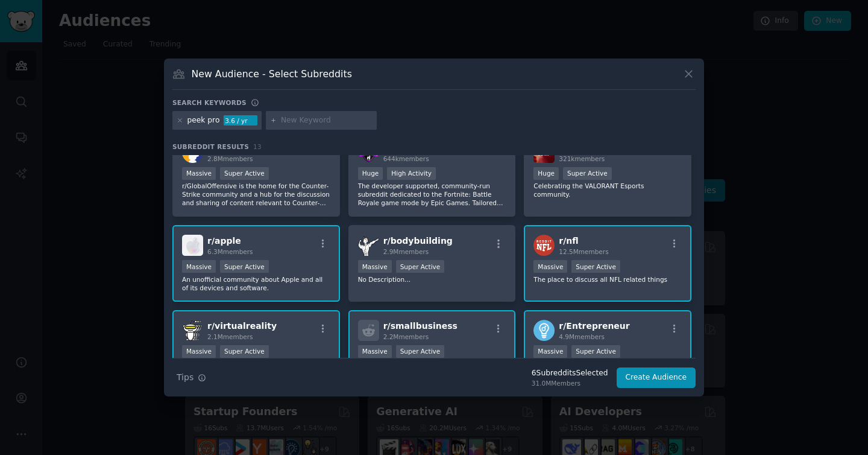 The height and width of the screenshot is (455, 868). I want to click on p: r/GlobalOffensive is the home for the Counter-Strike community and a hub for the discussion and s..., so click(257, 194).